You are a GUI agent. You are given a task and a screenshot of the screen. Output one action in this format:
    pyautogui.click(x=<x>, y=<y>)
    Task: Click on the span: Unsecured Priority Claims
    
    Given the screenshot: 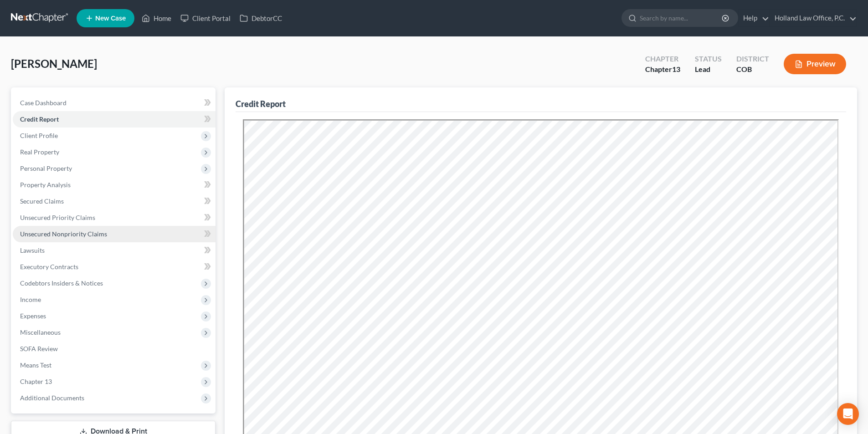 What is the action you would take?
    pyautogui.click(x=58, y=217)
    